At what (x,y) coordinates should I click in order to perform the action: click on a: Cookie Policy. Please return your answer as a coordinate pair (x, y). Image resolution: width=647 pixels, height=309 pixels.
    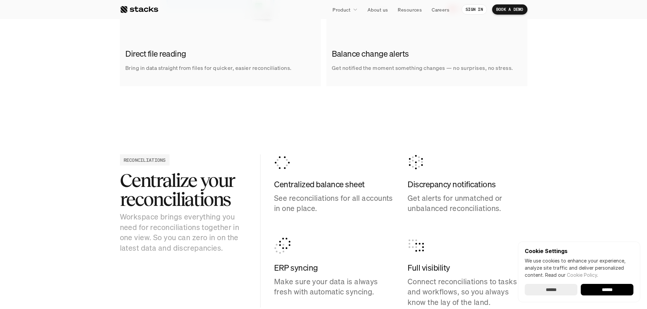
    Looking at the image, I should click on (582, 275).